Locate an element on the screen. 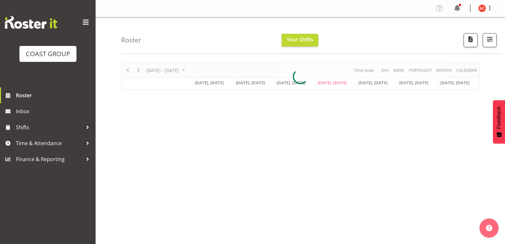 The width and height of the screenshot is (505, 244). img: help-xxl-2.png is located at coordinates (489, 228).